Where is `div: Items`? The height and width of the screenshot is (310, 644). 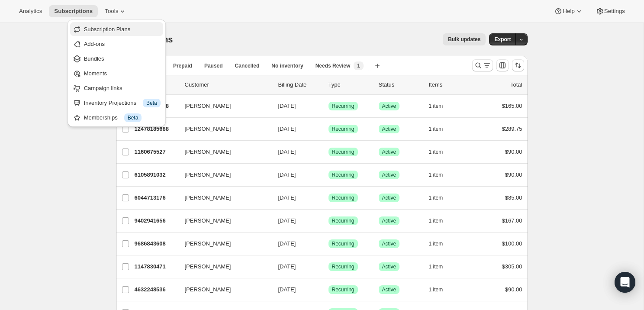 div: Items is located at coordinates (451, 85).